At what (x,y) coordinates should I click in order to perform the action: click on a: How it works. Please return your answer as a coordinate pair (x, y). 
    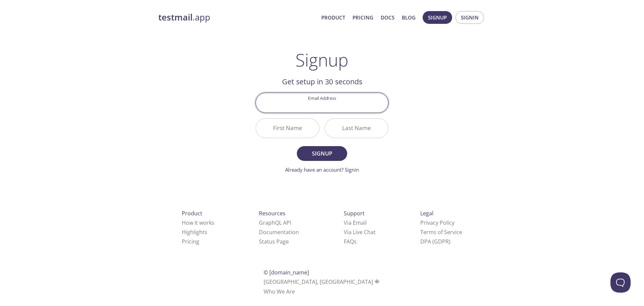
    Looking at the image, I should click on (198, 223).